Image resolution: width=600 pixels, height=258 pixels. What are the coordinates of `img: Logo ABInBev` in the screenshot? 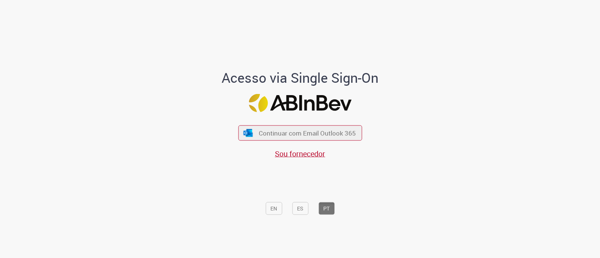 It's located at (300, 103).